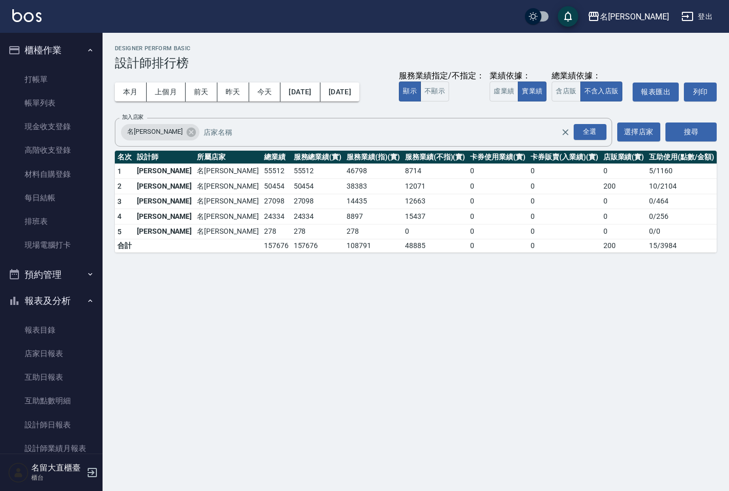 The image size is (729, 491). Describe the element at coordinates (566, 91) in the screenshot. I see `button: 含店販` at that location.